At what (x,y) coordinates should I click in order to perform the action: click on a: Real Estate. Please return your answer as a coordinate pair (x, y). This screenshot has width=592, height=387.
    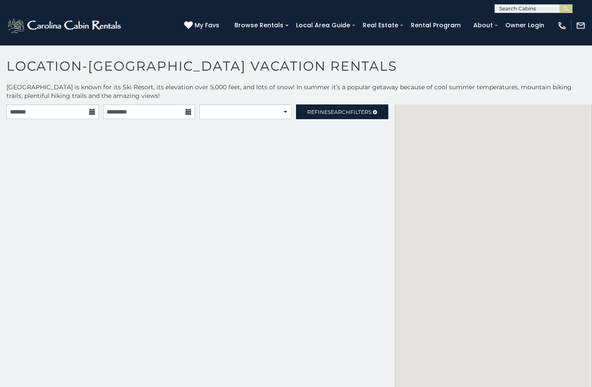
    Looking at the image, I should click on (381, 25).